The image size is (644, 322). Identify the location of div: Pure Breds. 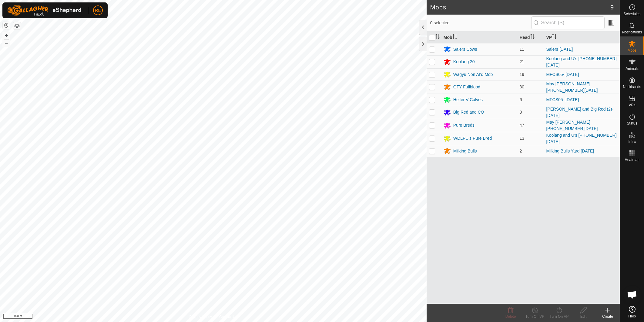
(464, 125).